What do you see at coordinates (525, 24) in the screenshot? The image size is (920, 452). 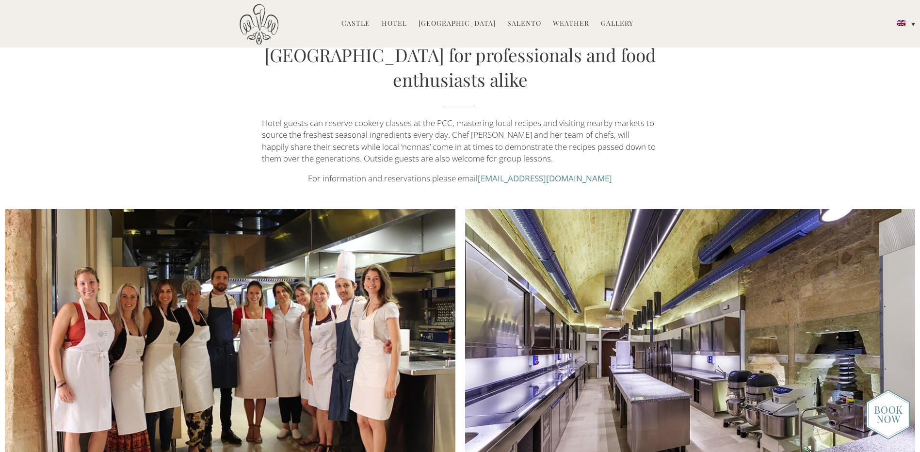 I see `a: Salento` at bounding box center [525, 24].